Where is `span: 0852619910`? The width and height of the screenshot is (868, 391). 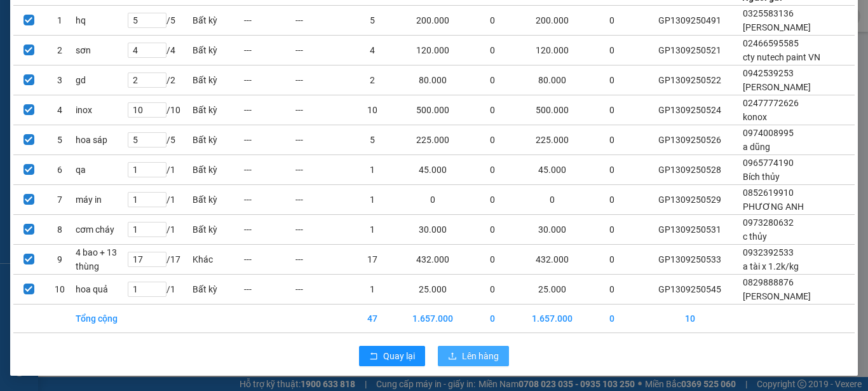
span: 0852619910 is located at coordinates (769, 192).